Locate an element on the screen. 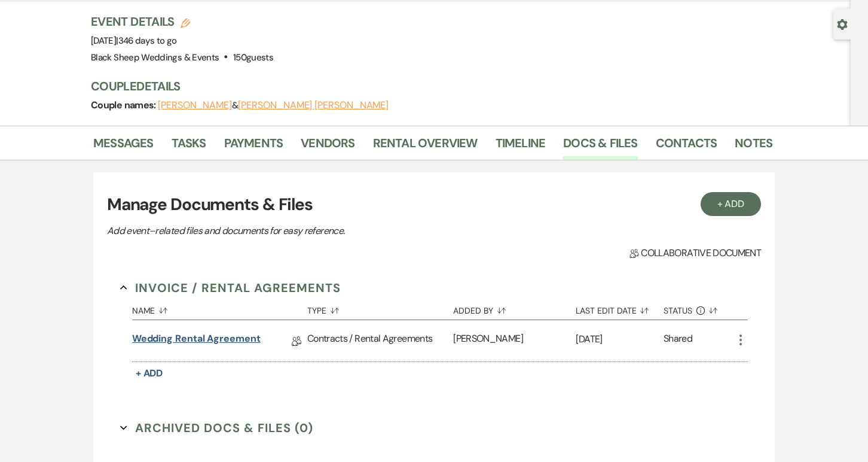  a: Tasks is located at coordinates (189, 147).